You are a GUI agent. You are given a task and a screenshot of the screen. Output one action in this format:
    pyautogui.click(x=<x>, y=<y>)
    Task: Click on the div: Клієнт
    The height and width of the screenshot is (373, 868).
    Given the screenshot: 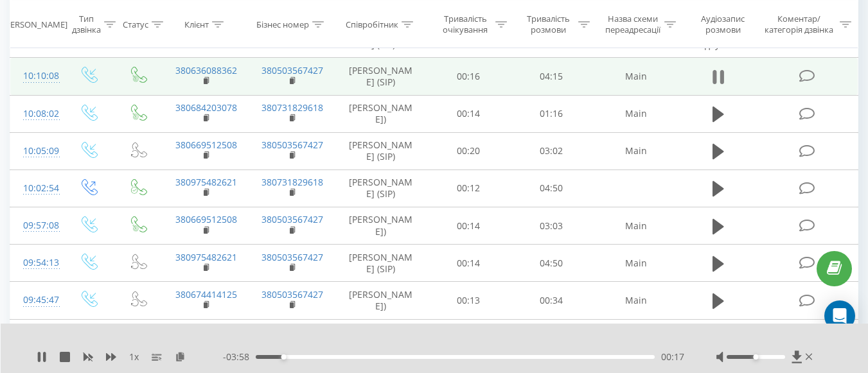 What is the action you would take?
    pyautogui.click(x=197, y=24)
    